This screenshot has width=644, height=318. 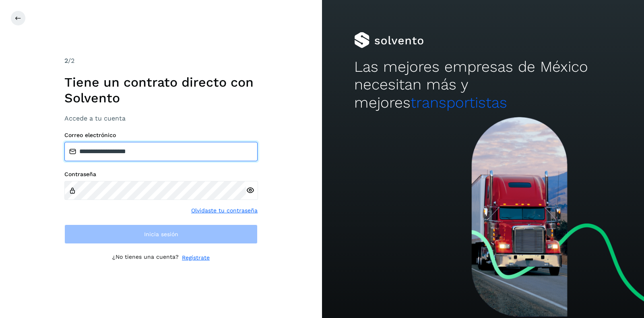 What do you see at coordinates (459, 102) in the screenshot?
I see `span: transportistas` at bounding box center [459, 102].